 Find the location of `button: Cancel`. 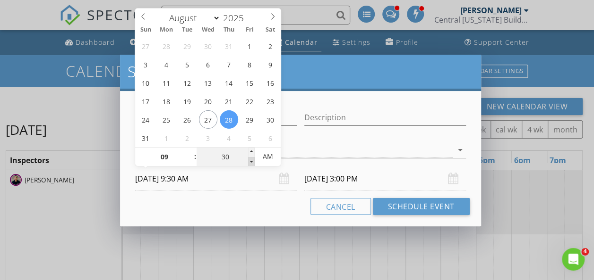

button: Cancel is located at coordinates (340, 207).